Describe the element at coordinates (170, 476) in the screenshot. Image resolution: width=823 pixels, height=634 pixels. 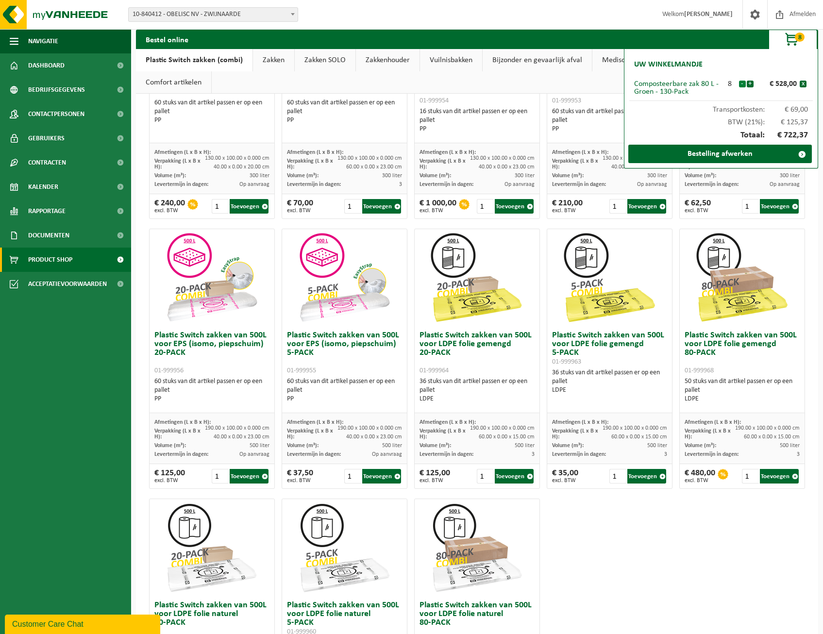
I see `div: € 125,00` at that location.